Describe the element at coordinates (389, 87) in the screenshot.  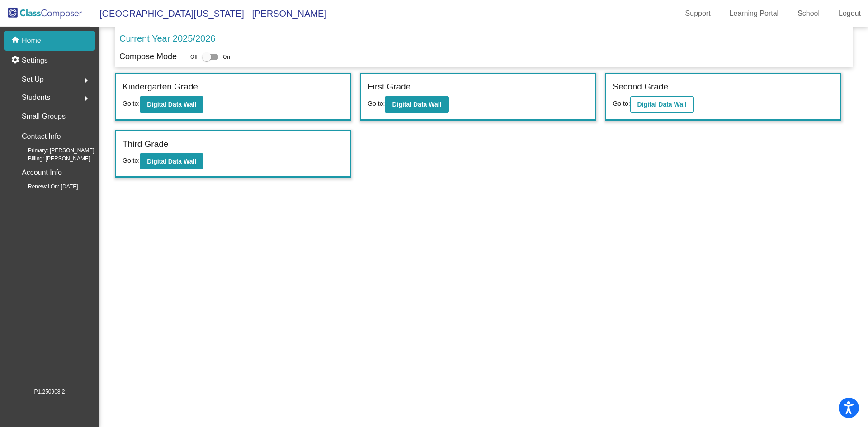
I see `label: First Grade` at that location.